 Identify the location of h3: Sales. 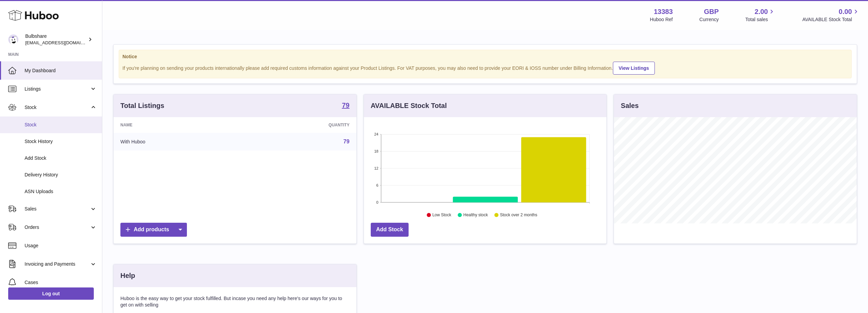
(630, 106).